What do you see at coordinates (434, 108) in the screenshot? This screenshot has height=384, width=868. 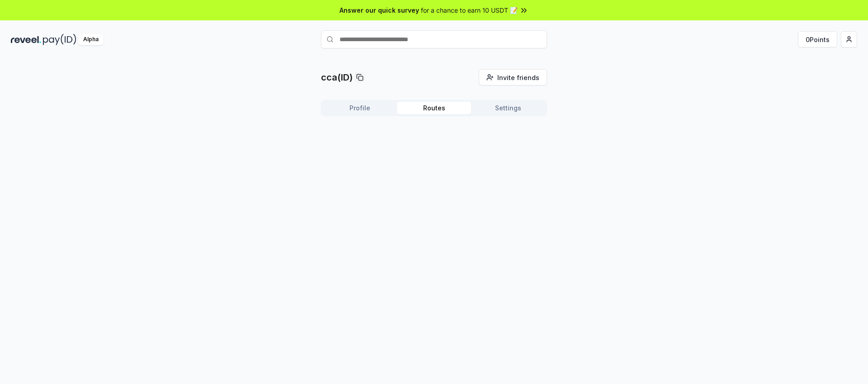 I see `button: Routes` at bounding box center [434, 108].